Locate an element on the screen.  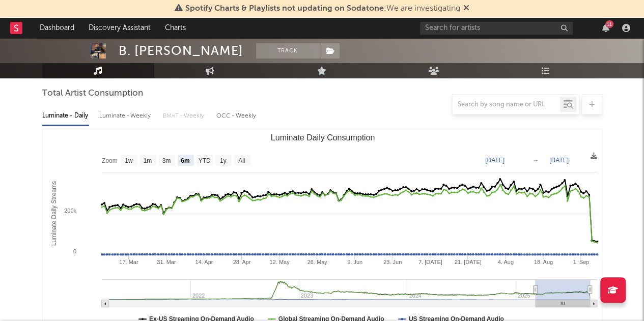
text: 14. Apr is located at coordinates (204, 262).